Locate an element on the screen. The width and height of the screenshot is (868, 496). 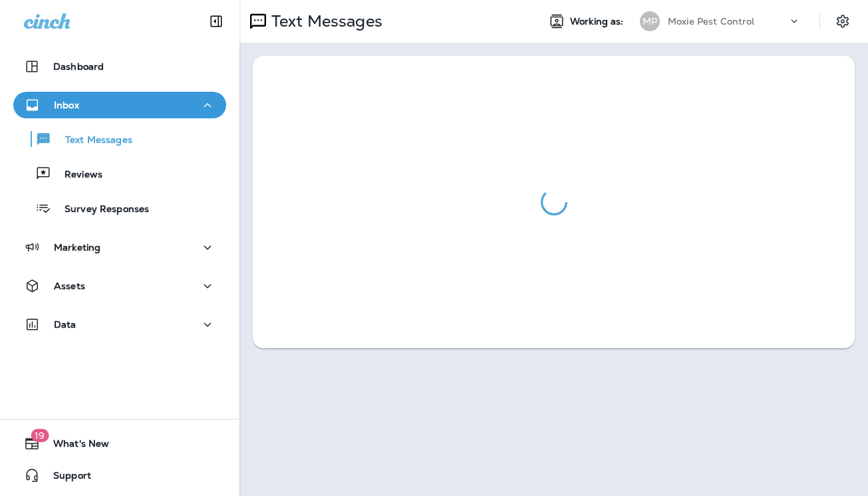
button: Support is located at coordinates (120, 475).